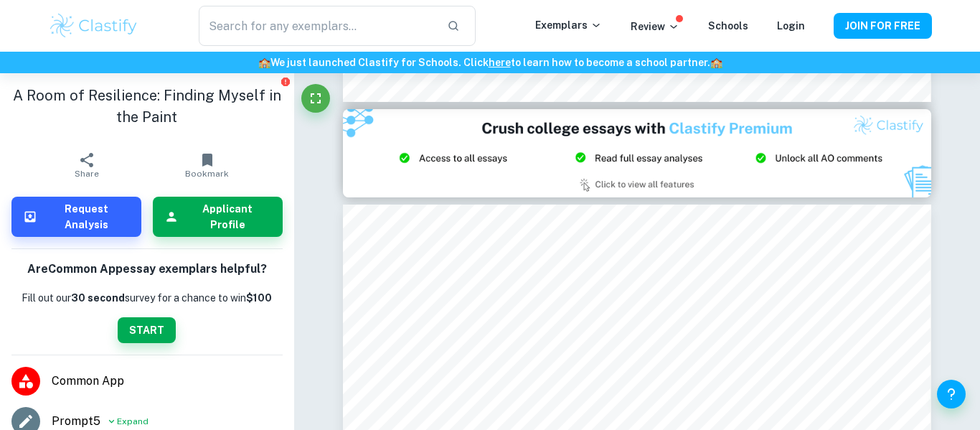 This screenshot has height=430, width=980. Describe the element at coordinates (76, 216) in the screenshot. I see `button: Request Analysis` at that location.